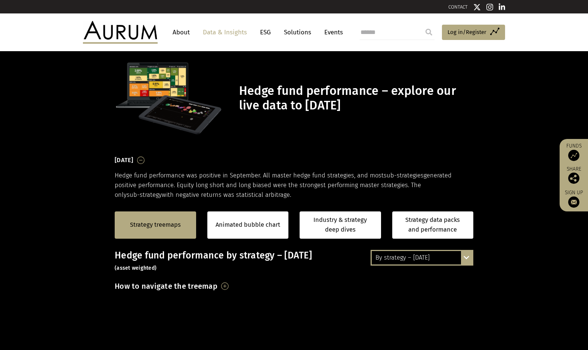  Describe the element at coordinates (144, 195) in the screenshot. I see `span: sub-strategy` at that location.